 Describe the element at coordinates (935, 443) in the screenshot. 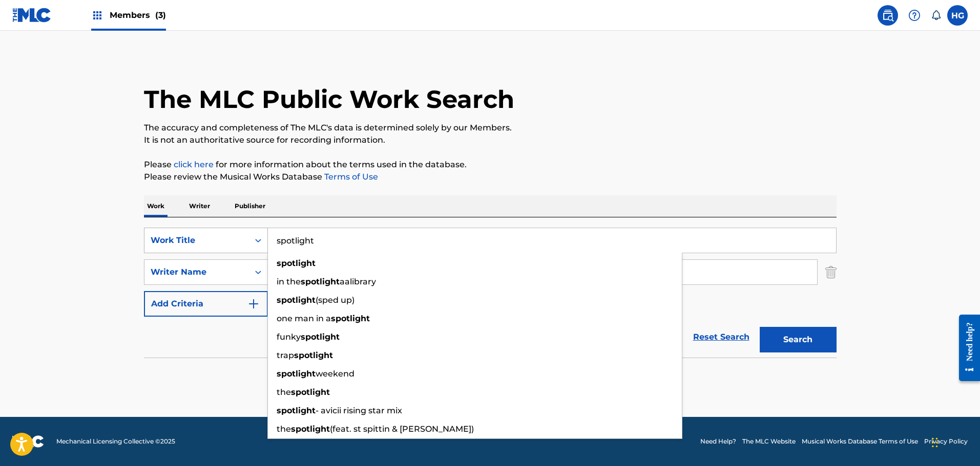

I see `div: Drag` at that location.